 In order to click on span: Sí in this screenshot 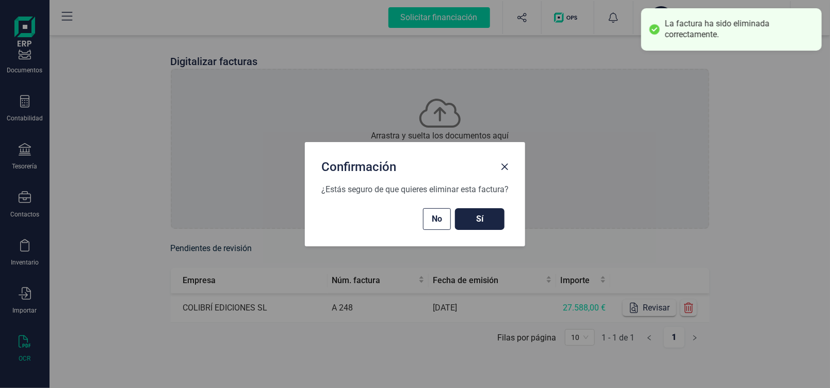, I will do `click(480, 219)`.